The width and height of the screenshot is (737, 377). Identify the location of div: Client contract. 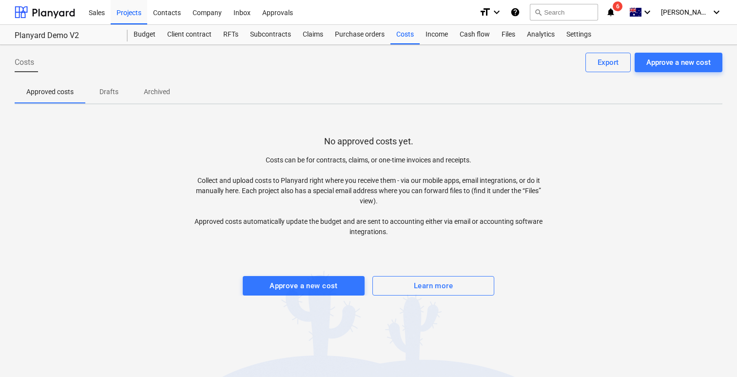
(189, 35).